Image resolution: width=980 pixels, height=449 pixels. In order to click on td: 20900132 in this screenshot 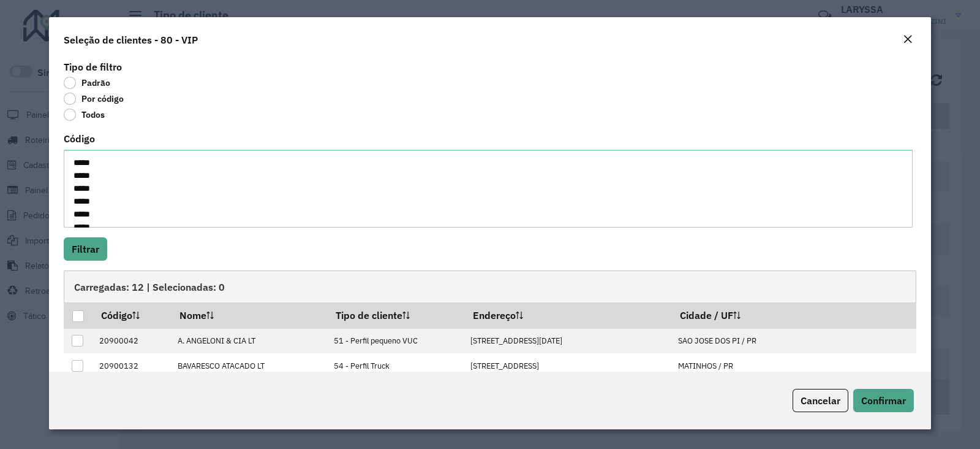, I will do `click(132, 365)`.